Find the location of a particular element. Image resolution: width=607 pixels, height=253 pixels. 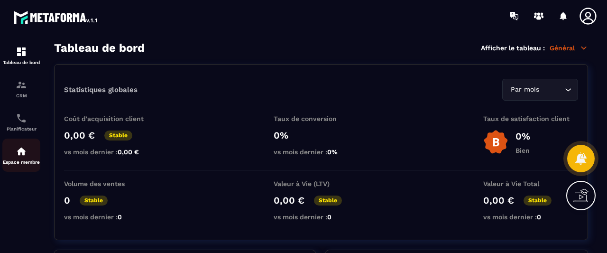

a: formationformationCRM is located at coordinates (21, 89).